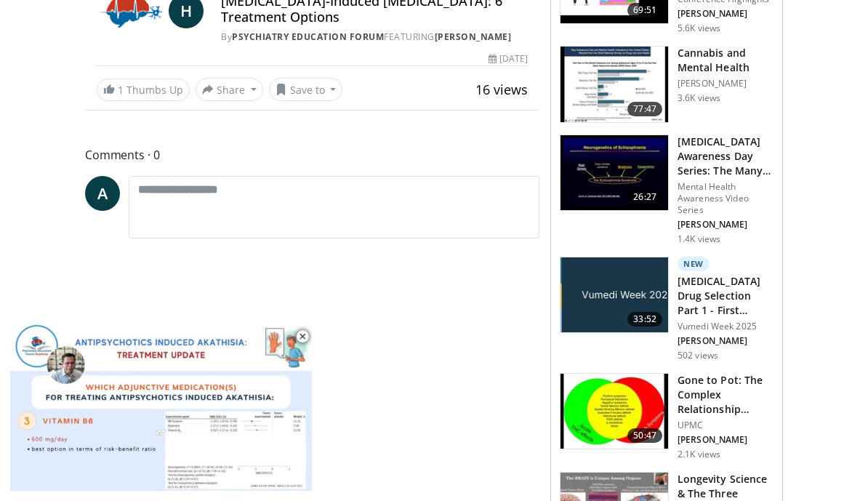 The width and height of the screenshot is (868, 501). Describe the element at coordinates (699, 240) in the screenshot. I see `p: 1.4K views` at that location.